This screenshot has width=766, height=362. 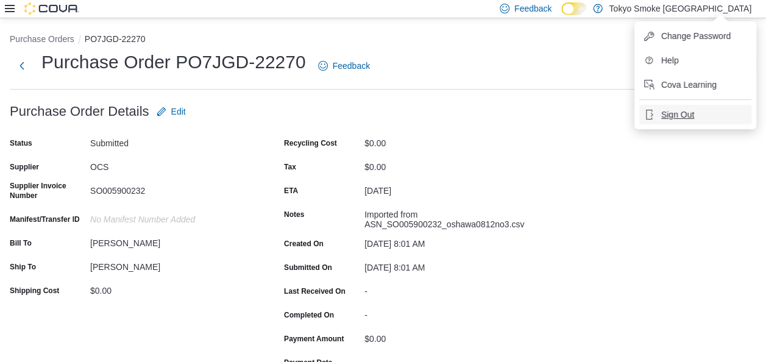 What do you see at coordinates (290, 167) in the screenshot?
I see `label: Tax` at bounding box center [290, 167].